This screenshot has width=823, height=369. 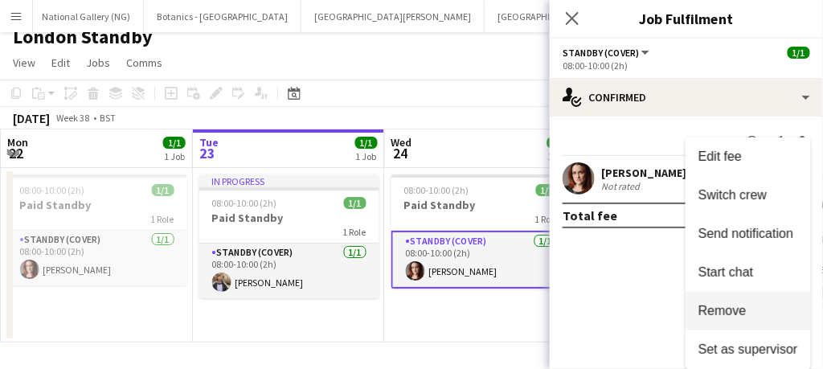 What do you see at coordinates (748, 234) in the screenshot?
I see `button: Send notification` at bounding box center [748, 234].